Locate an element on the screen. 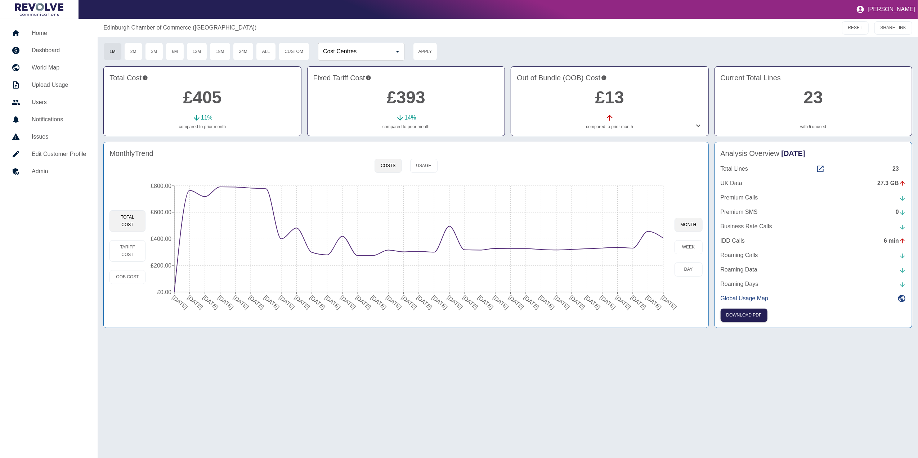  h5: Edit Customer Profile is located at coordinates (59, 154).